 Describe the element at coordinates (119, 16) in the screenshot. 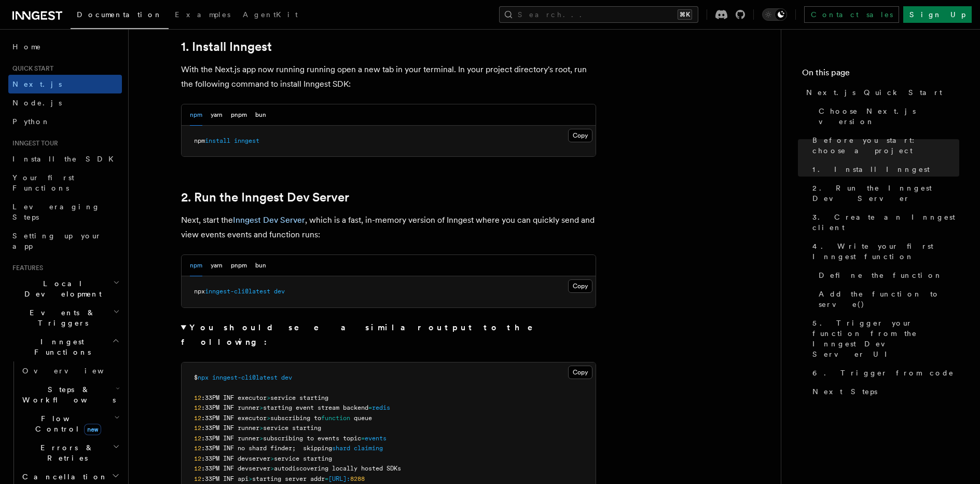

I see `a: Documentation` at that location.